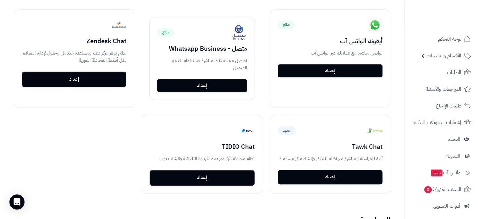 The width and height of the screenshot is (478, 219). What do you see at coordinates (330, 41) in the screenshot?
I see `h3: أيقونة الواتس آب` at bounding box center [330, 41].